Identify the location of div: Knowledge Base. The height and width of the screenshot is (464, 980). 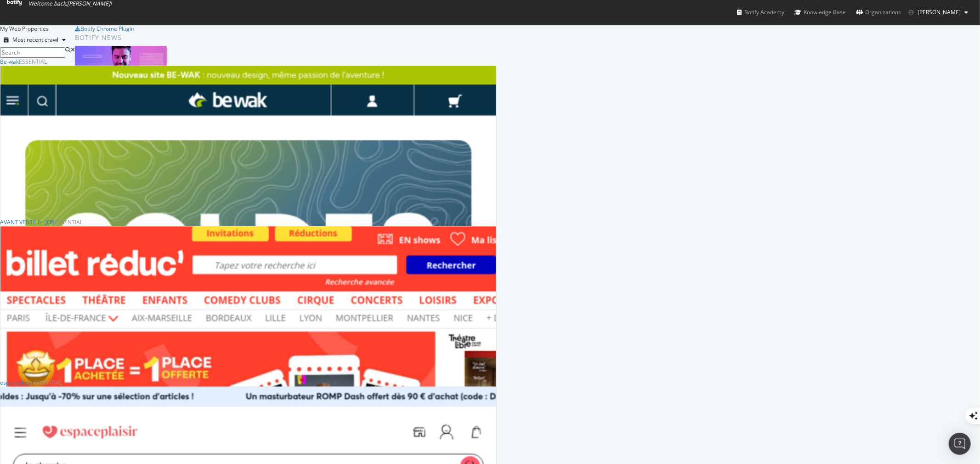
(820, 13).